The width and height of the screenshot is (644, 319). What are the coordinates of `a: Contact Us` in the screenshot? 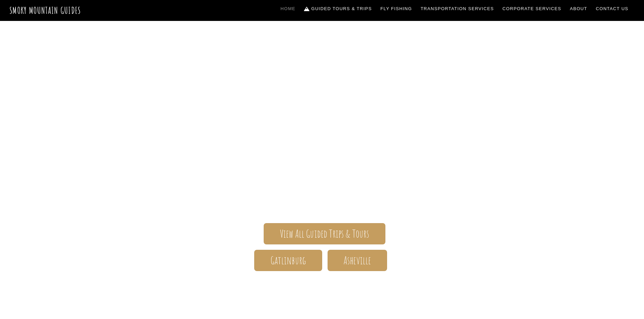 It's located at (612, 9).